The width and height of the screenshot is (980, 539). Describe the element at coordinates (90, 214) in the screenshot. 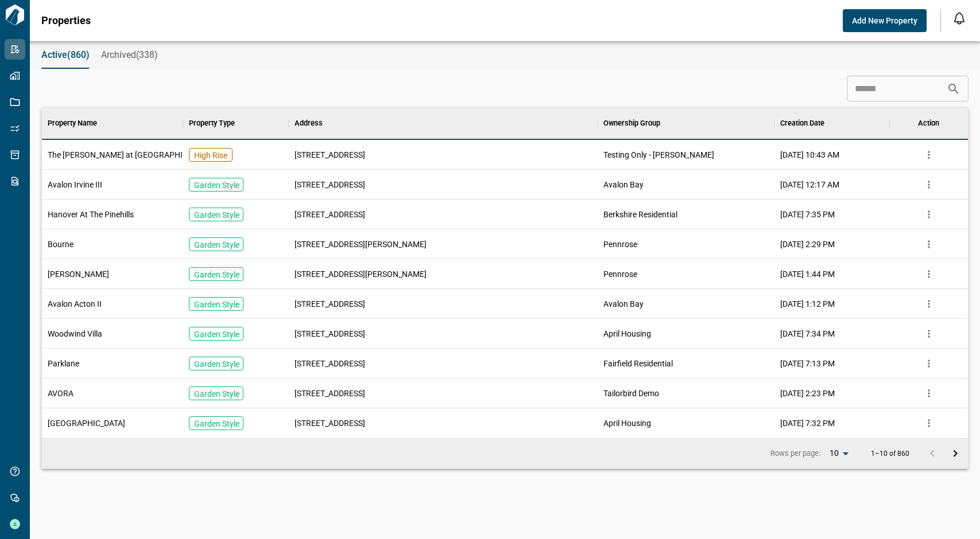

I see `span: Hanover At The Pinehills` at that location.